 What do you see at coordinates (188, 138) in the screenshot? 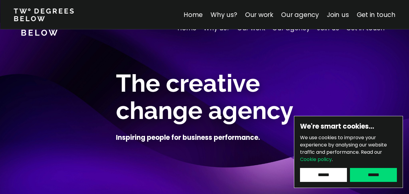
I see `h4: Inspiring people for business performance.` at bounding box center [188, 138].